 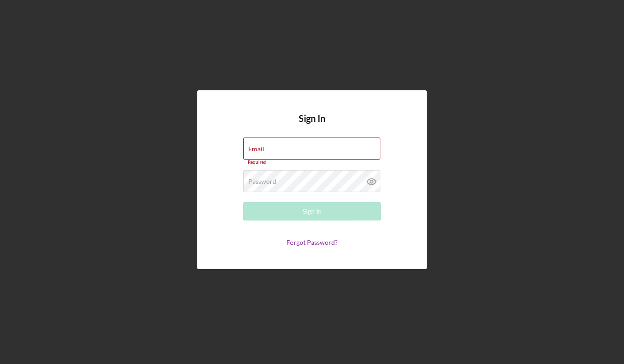 What do you see at coordinates (262, 182) in the screenshot?
I see `label: Password` at bounding box center [262, 182].